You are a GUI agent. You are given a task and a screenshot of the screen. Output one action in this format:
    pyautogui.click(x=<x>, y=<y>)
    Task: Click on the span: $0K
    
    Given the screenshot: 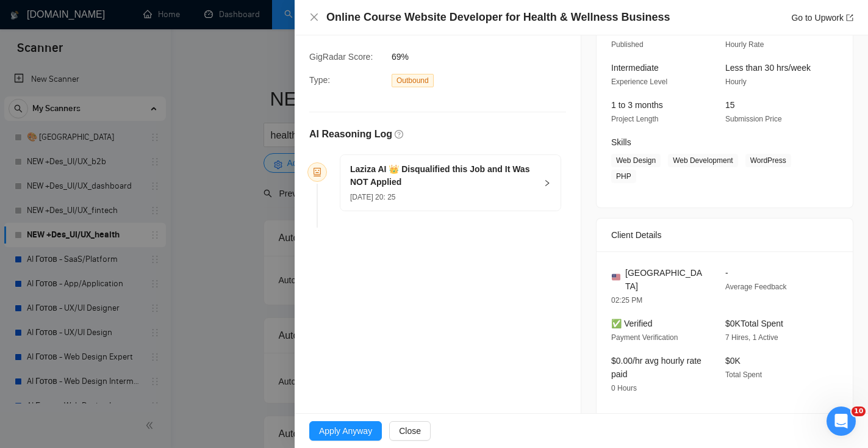 What is the action you would take?
    pyautogui.click(x=733, y=361)
    